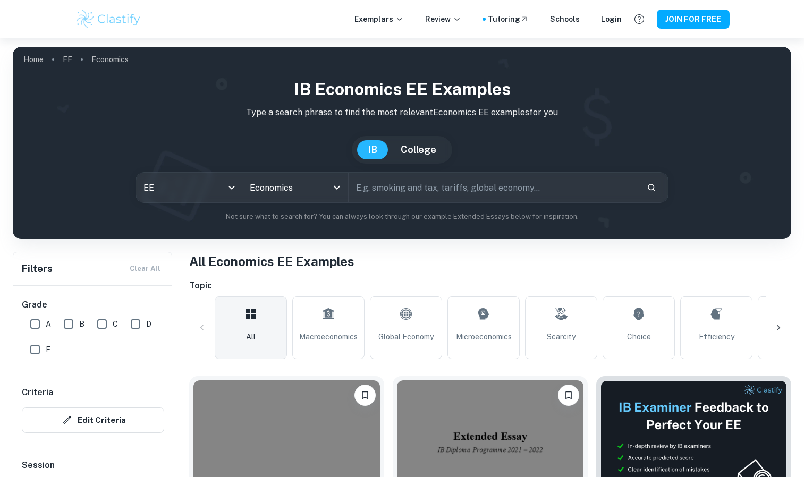  Describe the element at coordinates (189, 188) in the screenshot. I see `div: EE` at that location.